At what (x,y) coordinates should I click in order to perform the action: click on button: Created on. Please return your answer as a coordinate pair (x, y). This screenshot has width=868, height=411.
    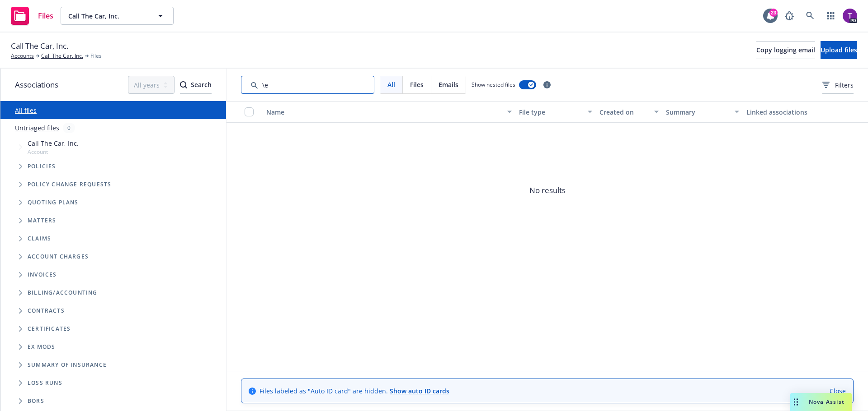
    Looking at the image, I should click on (629, 112).